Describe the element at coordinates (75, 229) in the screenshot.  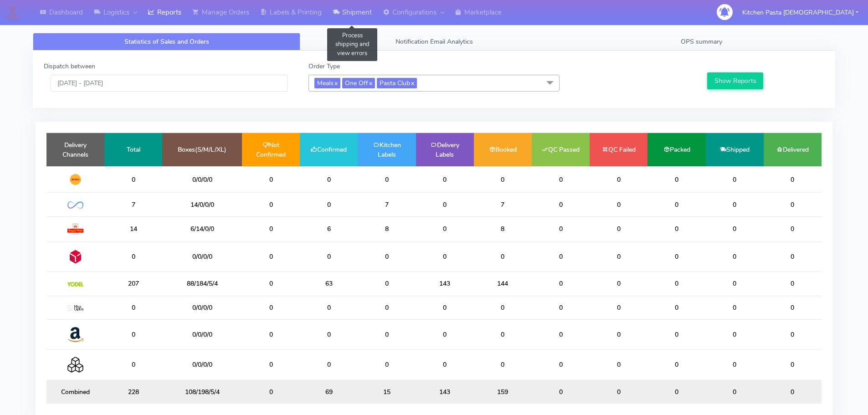
I see `img: Royal Mail` at that location.